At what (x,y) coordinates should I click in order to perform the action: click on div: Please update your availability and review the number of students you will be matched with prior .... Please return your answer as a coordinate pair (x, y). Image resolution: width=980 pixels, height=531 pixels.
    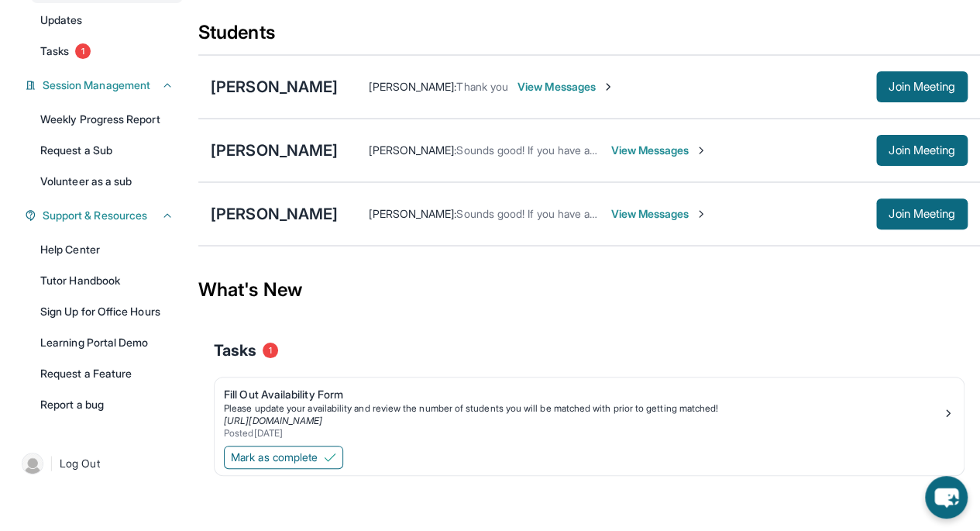
    Looking at the image, I should click on (582, 409).